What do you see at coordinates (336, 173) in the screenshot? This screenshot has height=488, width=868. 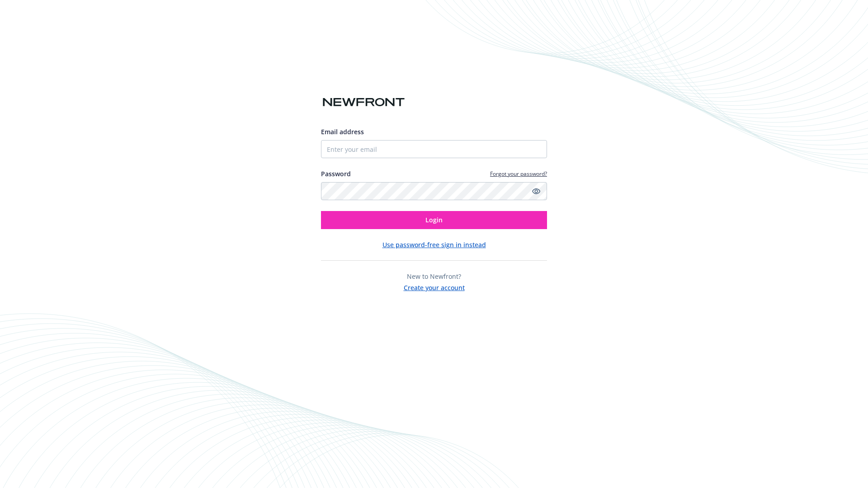 I see `label: Password` at bounding box center [336, 173].